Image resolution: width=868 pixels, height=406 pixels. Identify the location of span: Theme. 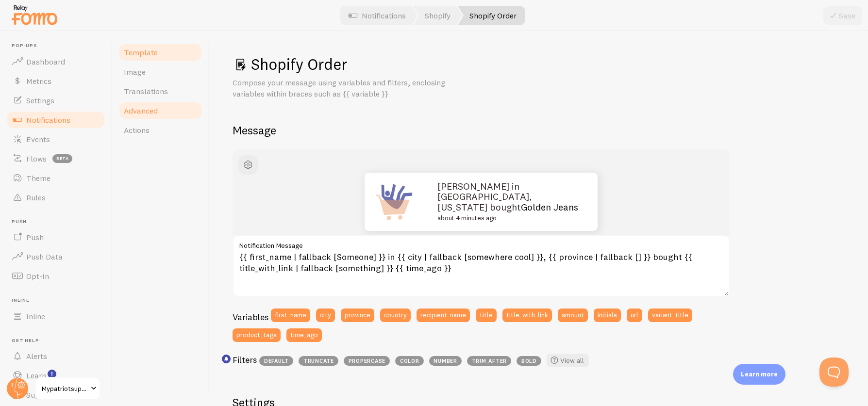
(39, 178).